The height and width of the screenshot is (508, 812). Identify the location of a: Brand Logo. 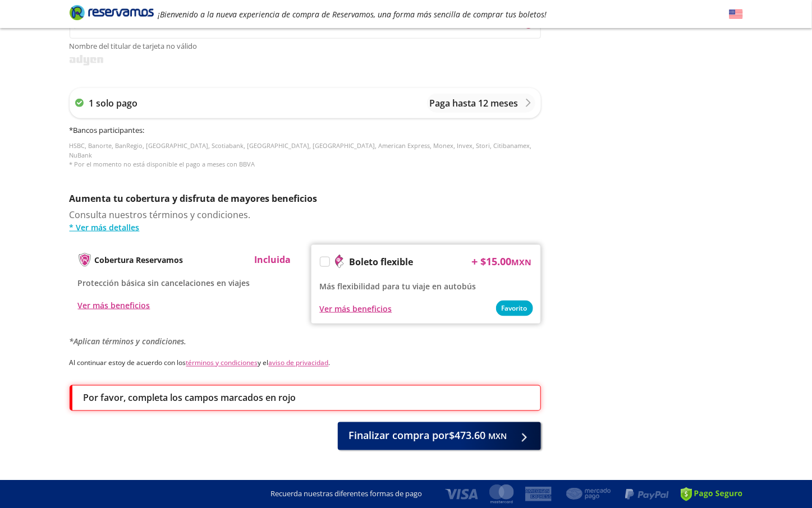
(112, 14).